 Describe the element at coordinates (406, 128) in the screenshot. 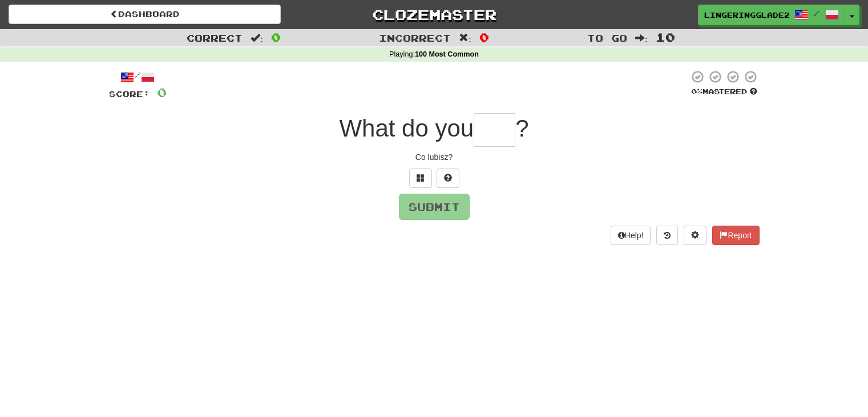

I see `span: What do you` at that location.